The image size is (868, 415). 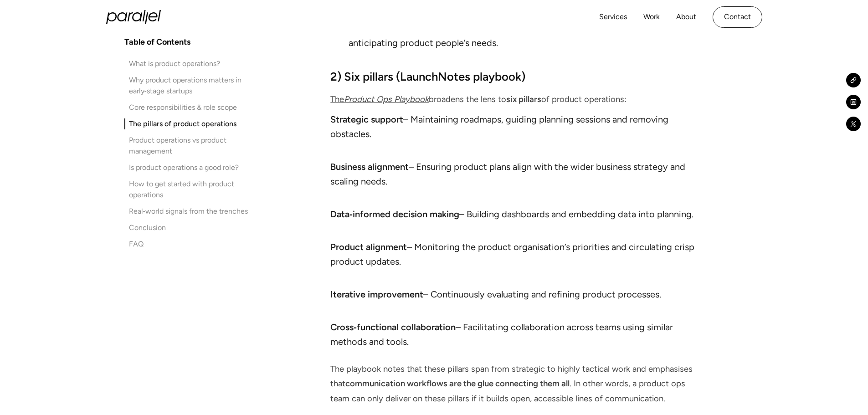 What do you see at coordinates (199, 146) in the screenshot?
I see `div: Product operations vs product management` at bounding box center [199, 146].